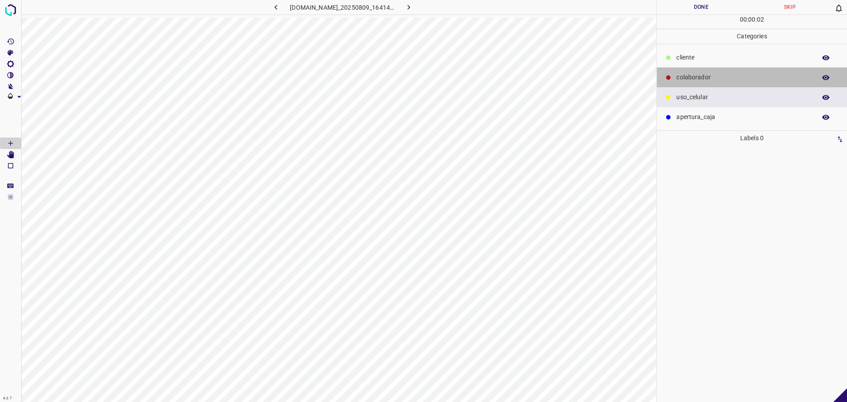 This screenshot has height=402, width=847. What do you see at coordinates (752, 97) in the screenshot?
I see `div: uso_celular` at bounding box center [752, 97].